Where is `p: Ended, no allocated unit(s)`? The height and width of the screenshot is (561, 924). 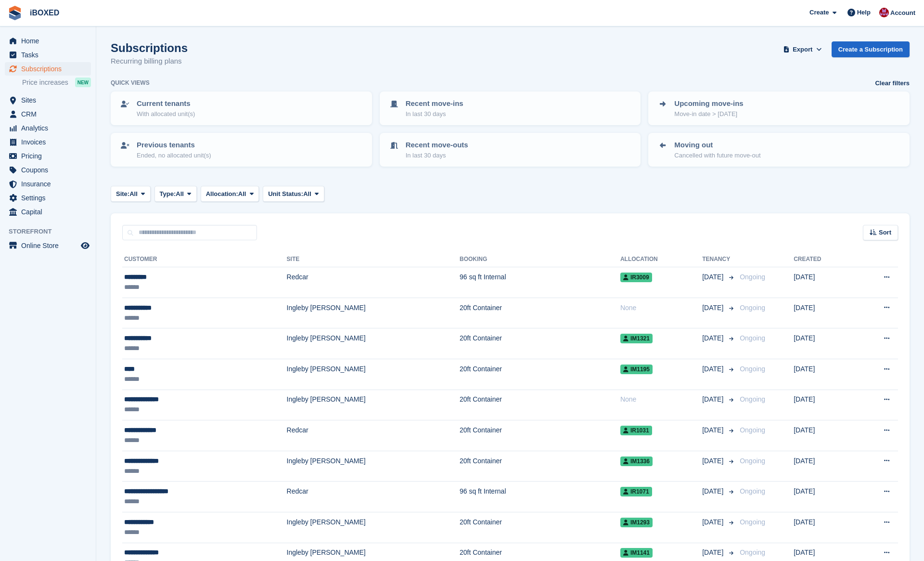 p: Ended, no allocated unit(s) is located at coordinates (174, 155).